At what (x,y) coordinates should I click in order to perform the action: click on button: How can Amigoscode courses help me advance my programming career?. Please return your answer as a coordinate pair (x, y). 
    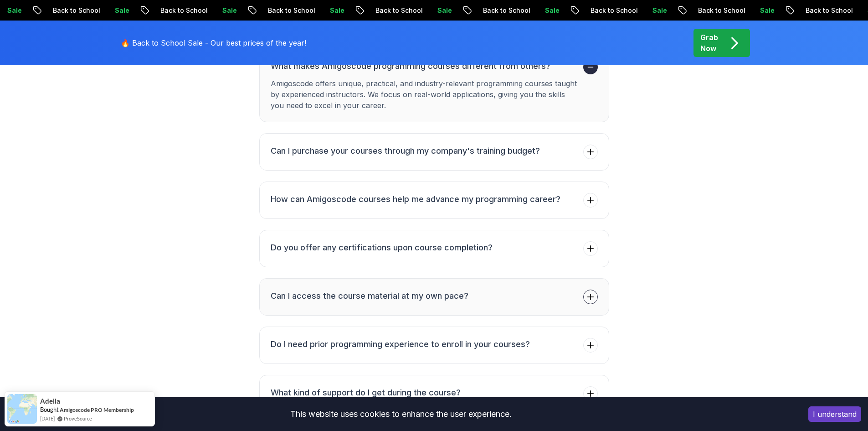
    Looking at the image, I should click on (435, 200).